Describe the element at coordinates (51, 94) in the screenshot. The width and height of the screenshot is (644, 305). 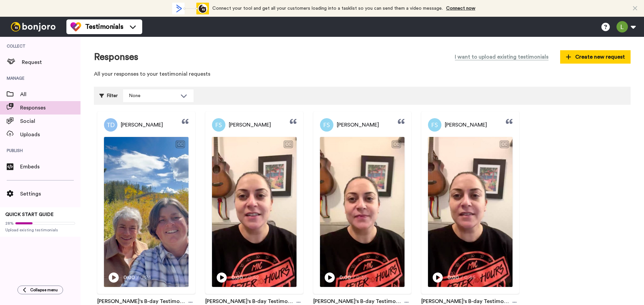
I see `span: All` at that location.